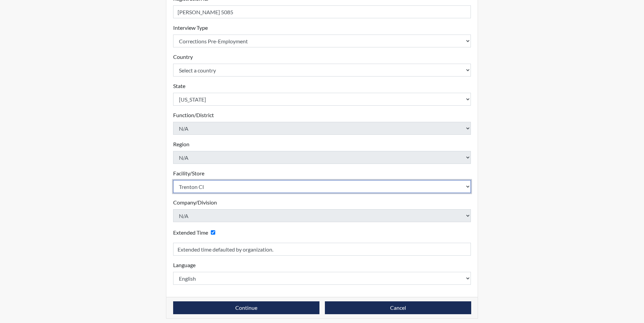 The width and height of the screenshot is (644, 323). Describe the element at coordinates (189, 173) in the screenshot. I see `label: Facility/Store` at that location.